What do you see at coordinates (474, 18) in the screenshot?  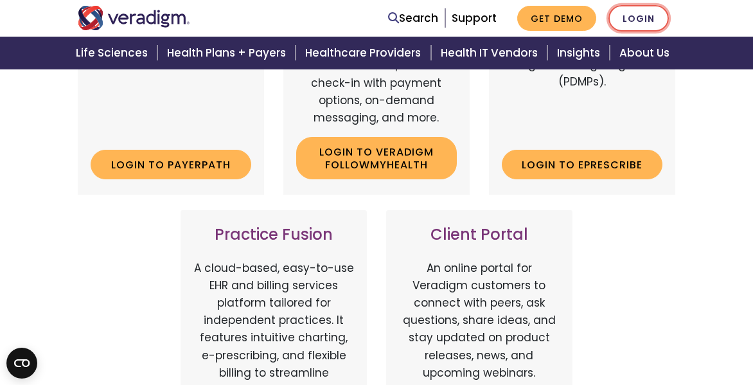 I see `a: Support` at bounding box center [474, 18].